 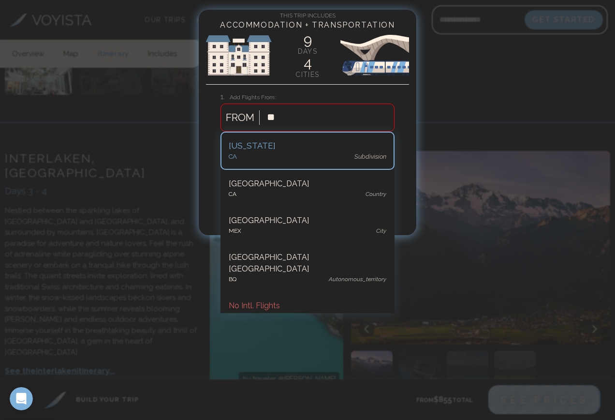 I want to click on div: No Intl. Flights, so click(x=307, y=306).